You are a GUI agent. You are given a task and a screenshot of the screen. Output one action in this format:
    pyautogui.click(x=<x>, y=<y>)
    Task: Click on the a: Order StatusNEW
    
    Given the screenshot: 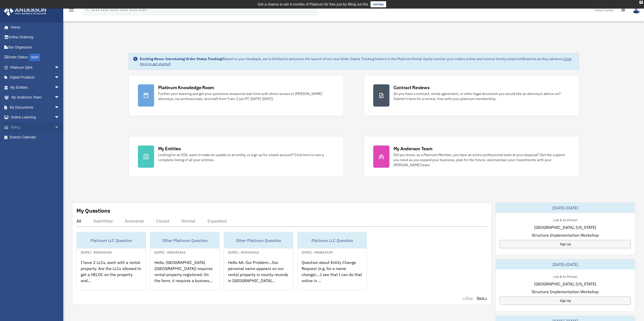 What is the action you would take?
    pyautogui.click(x=35, y=57)
    